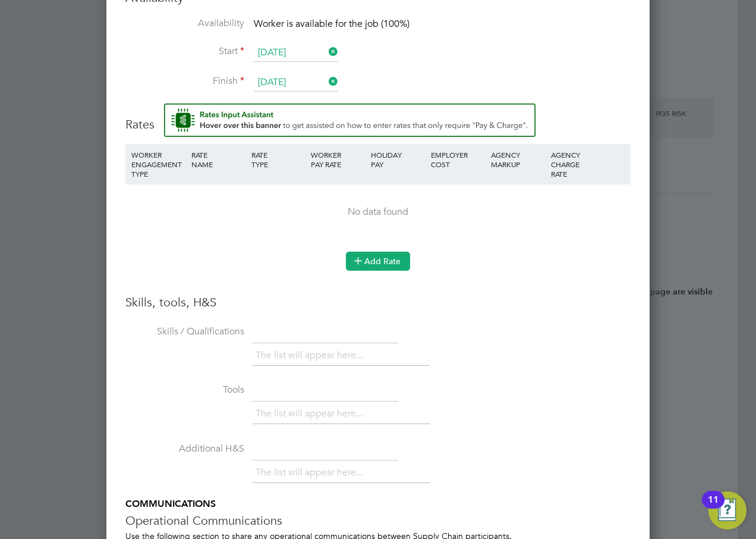 Image resolution: width=756 pixels, height=539 pixels. I want to click on div: RATE NAME, so click(218, 159).